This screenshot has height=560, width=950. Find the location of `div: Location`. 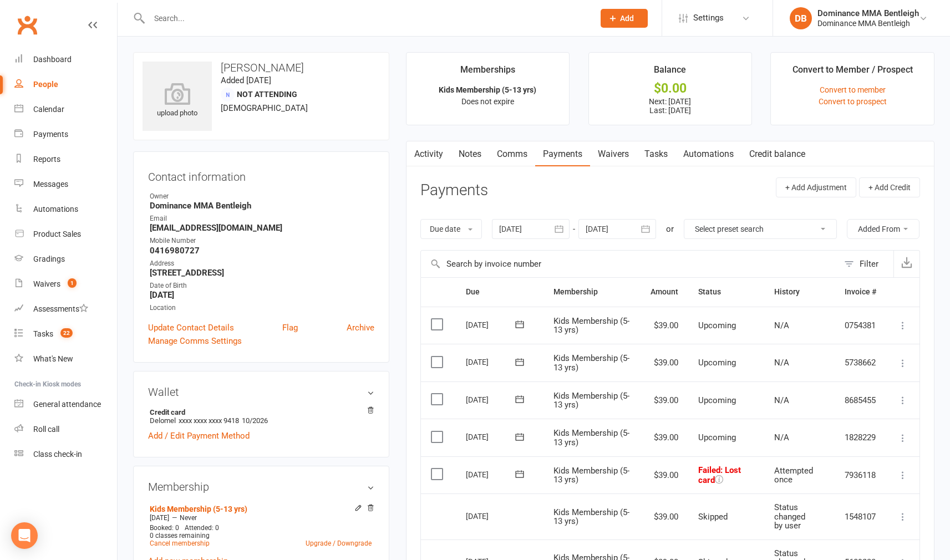

div: Location is located at coordinates (262, 308).